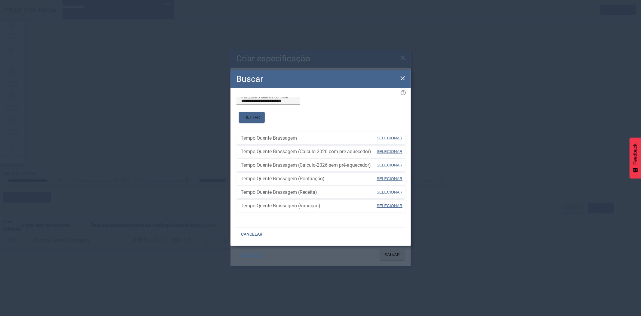 The width and height of the screenshot is (641, 316). I want to click on button: Feedback - Mostrar pesquisa, so click(636, 158).